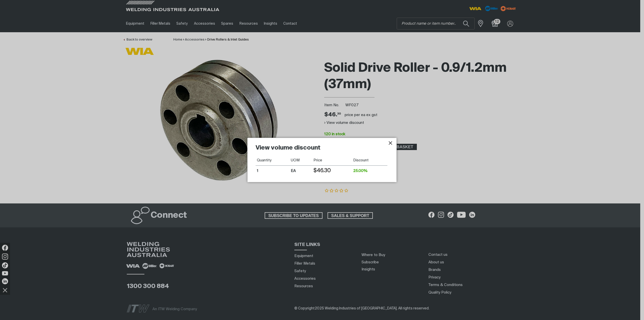 Image resolution: width=644 pixels, height=320 pixels. I want to click on td: 1, so click(272, 171).